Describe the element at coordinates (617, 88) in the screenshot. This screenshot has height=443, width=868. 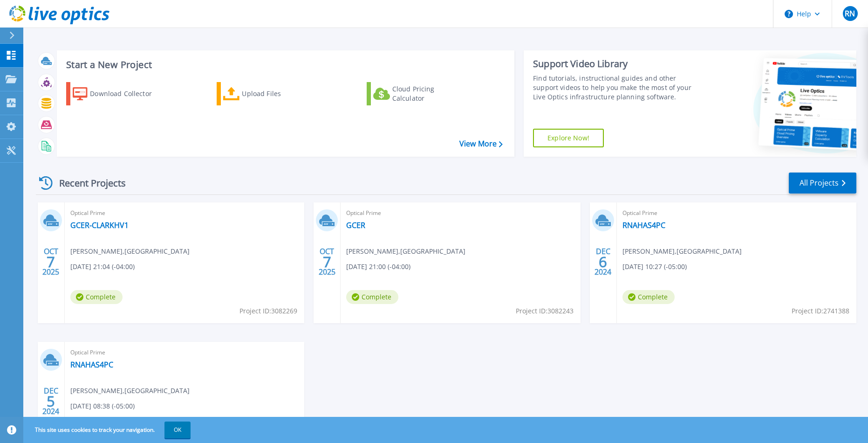
I see `div: Find tutorials, instructional guides and other support videos to help you make the most of your L...` at that location.